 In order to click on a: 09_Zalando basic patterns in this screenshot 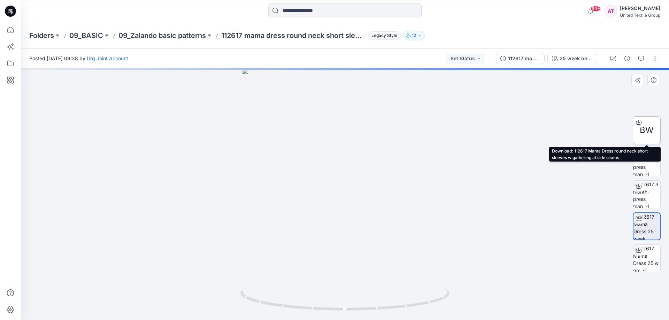, I will do `click(162, 36)`.